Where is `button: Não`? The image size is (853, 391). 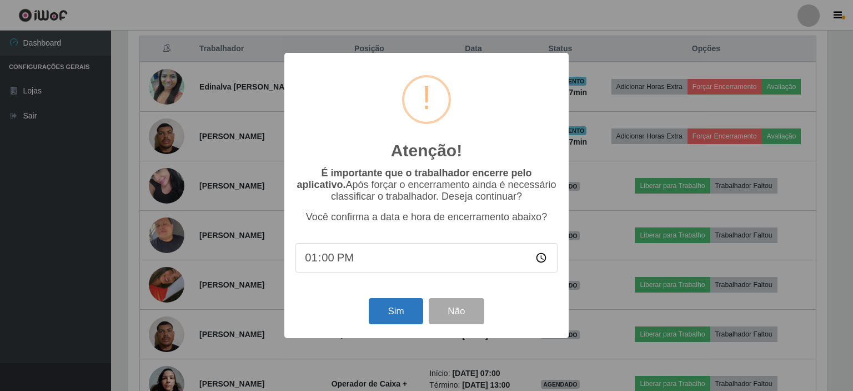
button: Não is located at coordinates (456, 311).